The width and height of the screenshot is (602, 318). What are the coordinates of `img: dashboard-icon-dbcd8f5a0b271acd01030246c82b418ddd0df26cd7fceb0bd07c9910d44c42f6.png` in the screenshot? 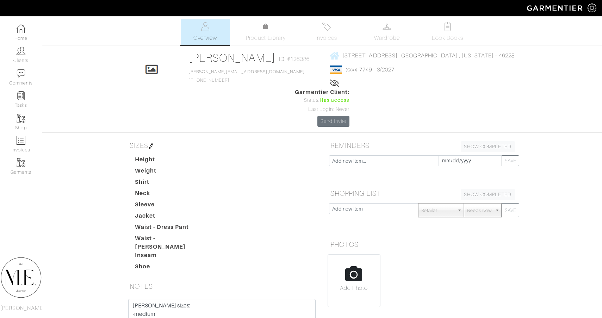 It's located at (21, 29).